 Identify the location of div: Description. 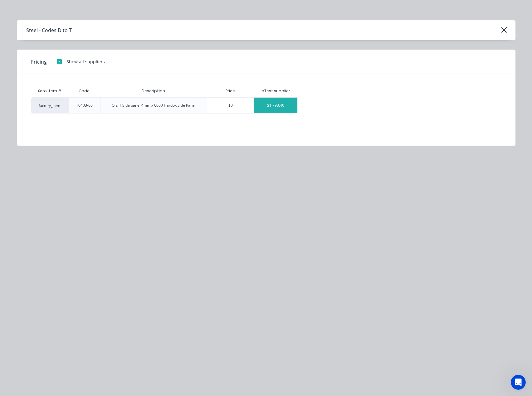
(153, 91).